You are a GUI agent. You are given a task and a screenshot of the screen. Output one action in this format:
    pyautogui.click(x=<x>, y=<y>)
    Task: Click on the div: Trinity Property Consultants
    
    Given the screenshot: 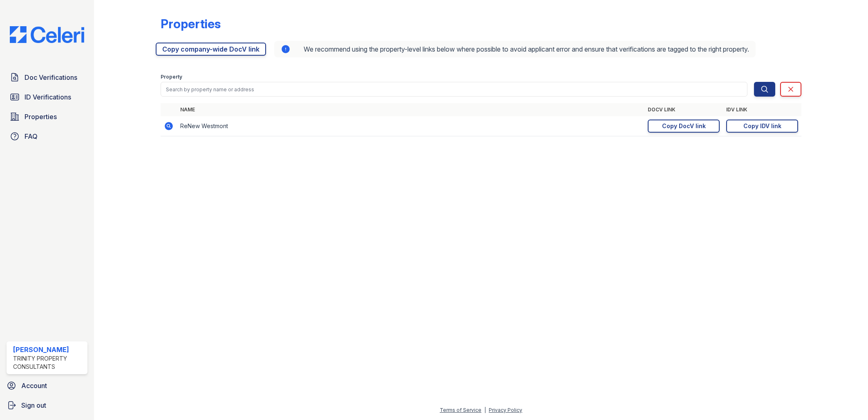 What is the action you would take?
    pyautogui.click(x=49, y=362)
    